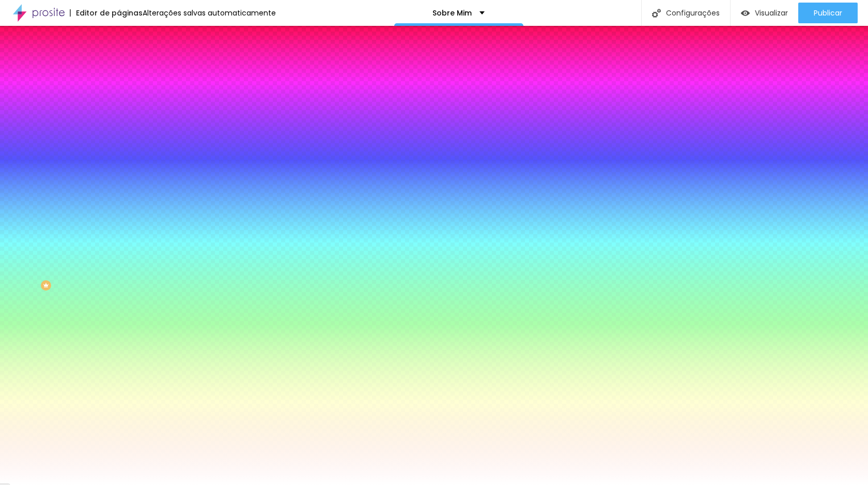 This screenshot has height=485, width=868. Describe the element at coordinates (109, 13) in the screenshot. I see `font: Editor de páginas` at that location.